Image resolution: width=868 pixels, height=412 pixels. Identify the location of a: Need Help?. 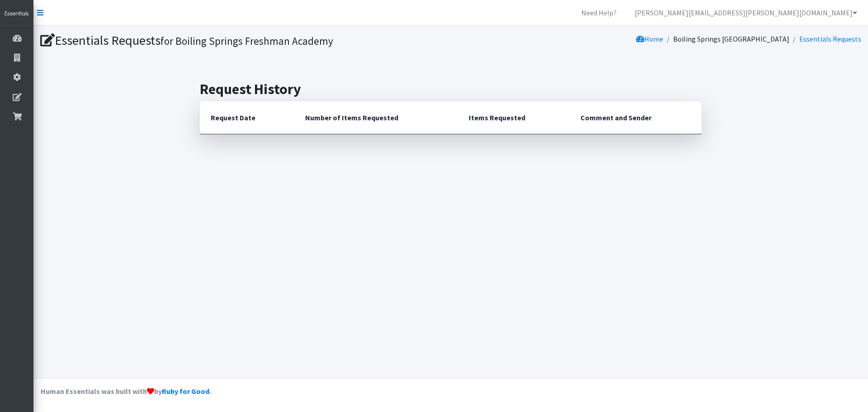
(599, 12).